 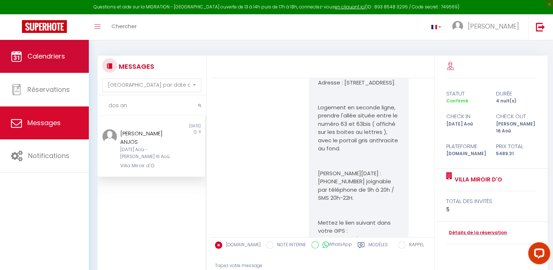 I want to click on a: en cliquant ici, so click(x=350, y=7).